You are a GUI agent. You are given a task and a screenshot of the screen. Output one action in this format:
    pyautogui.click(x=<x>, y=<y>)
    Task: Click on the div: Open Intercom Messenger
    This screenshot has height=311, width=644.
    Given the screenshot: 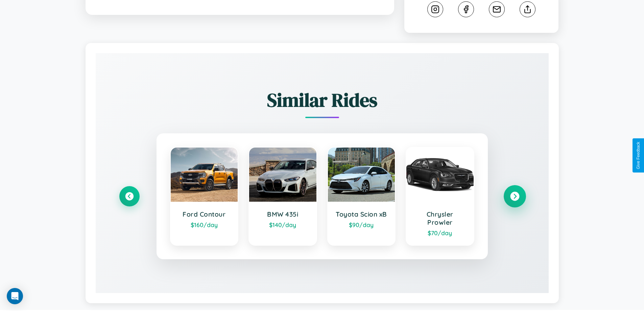 What is the action you would take?
    pyautogui.click(x=15, y=296)
    